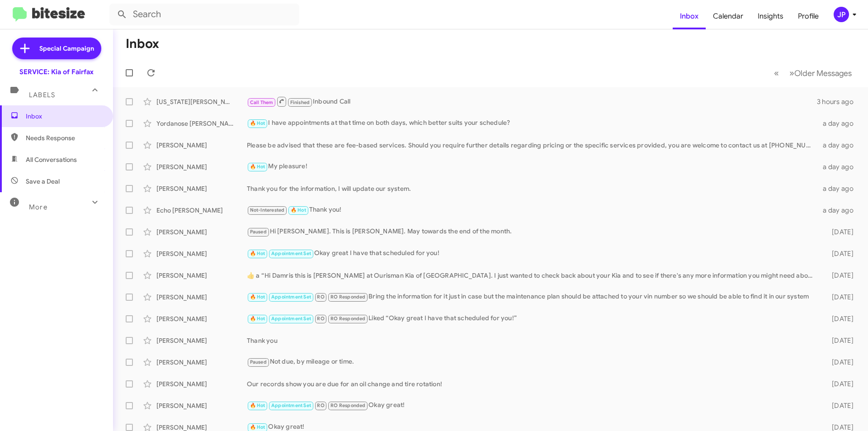 This screenshot has height=431, width=868. What do you see at coordinates (821, 73) in the screenshot?
I see `button: Next` at bounding box center [821, 73].